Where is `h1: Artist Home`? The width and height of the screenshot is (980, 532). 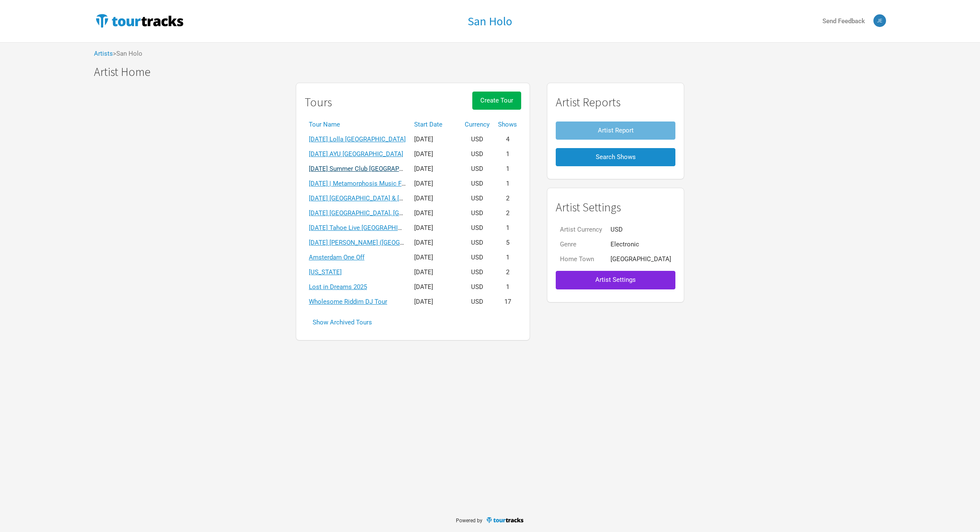
h1: Artist Home is located at coordinates (494, 72).